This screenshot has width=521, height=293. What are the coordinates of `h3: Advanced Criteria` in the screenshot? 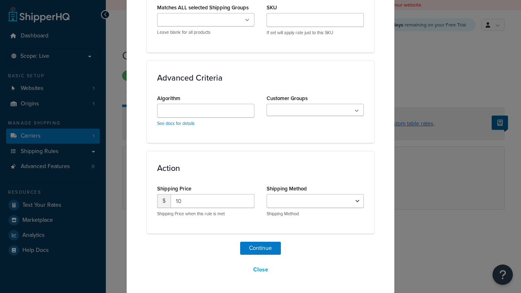 It's located at (261, 78).